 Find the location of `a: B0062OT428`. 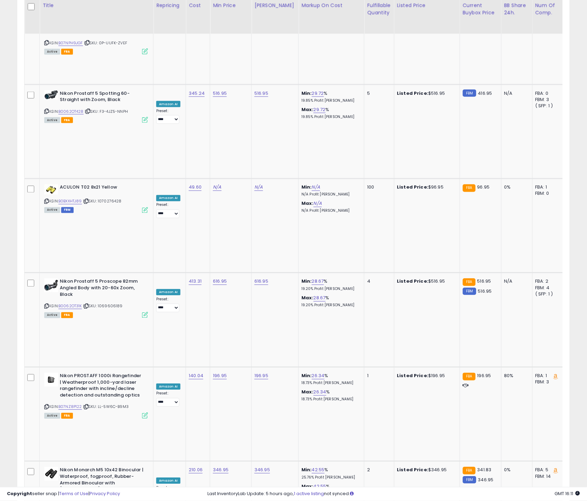

a: B0062OT428 is located at coordinates (71, 111).